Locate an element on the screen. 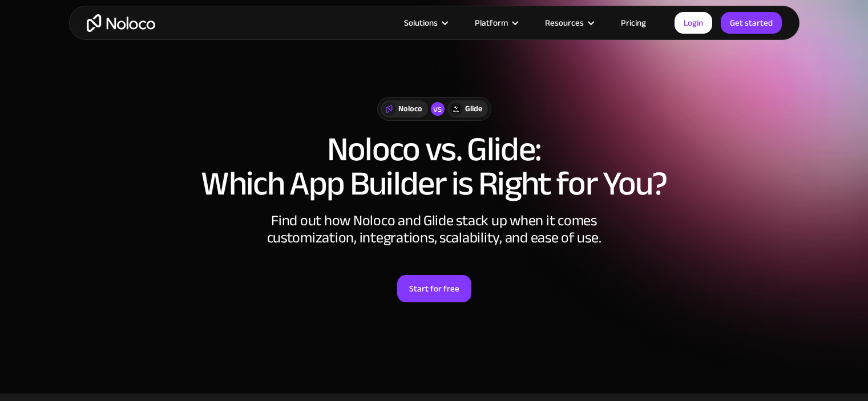  div: Noloco is located at coordinates (410, 109).